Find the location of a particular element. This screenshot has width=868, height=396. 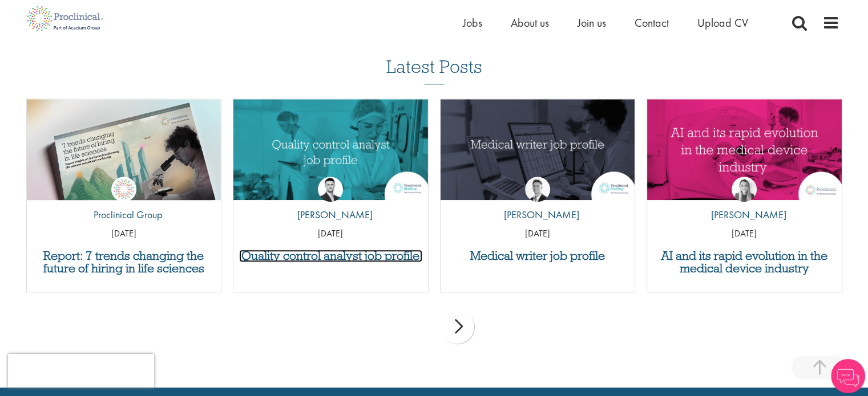

a: Proclinical Group Proclinical Group is located at coordinates (123, 203).